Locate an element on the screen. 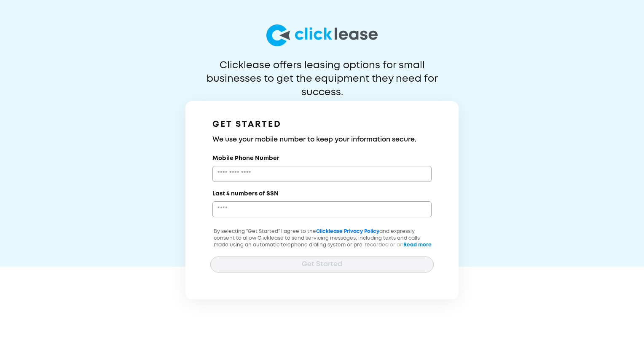 The width and height of the screenshot is (644, 342). button: Get Started is located at coordinates (322, 265).